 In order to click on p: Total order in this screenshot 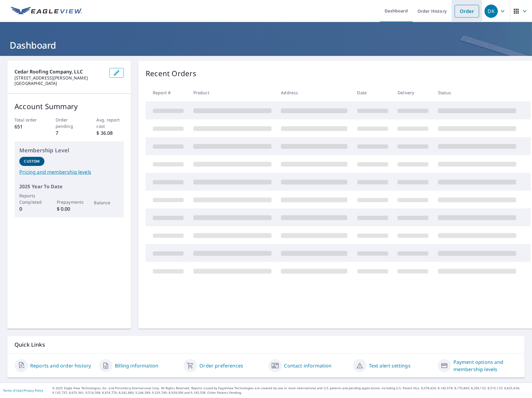, I will do `click(28, 120)`.